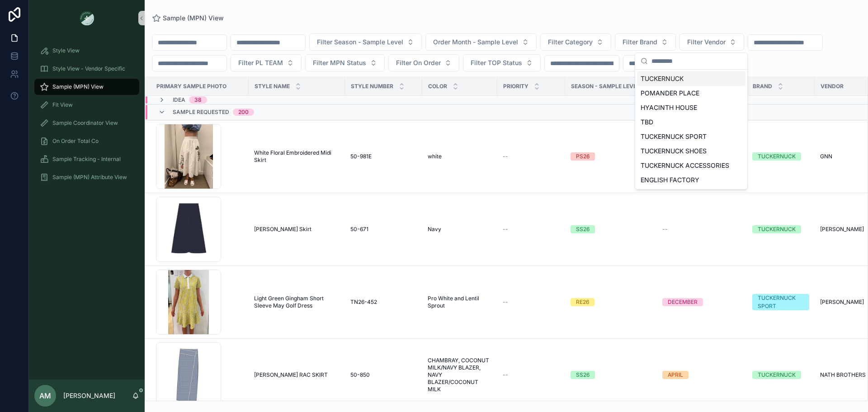 The image size is (868, 412). I want to click on span: 50-671, so click(359, 229).